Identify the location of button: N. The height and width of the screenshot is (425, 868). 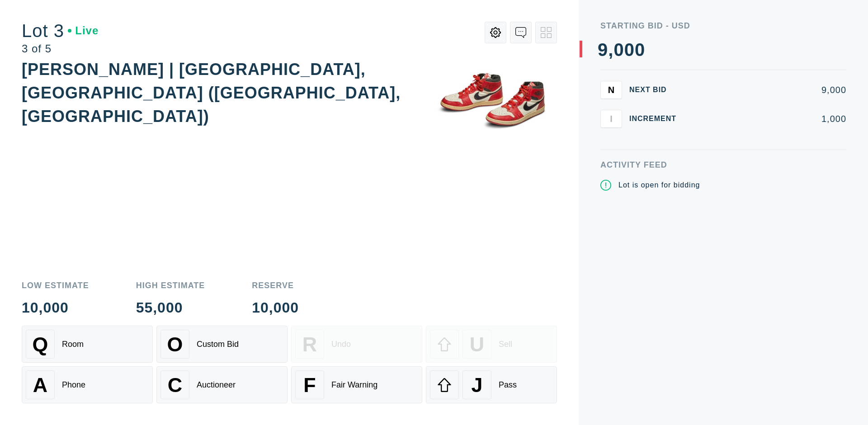
(611, 90).